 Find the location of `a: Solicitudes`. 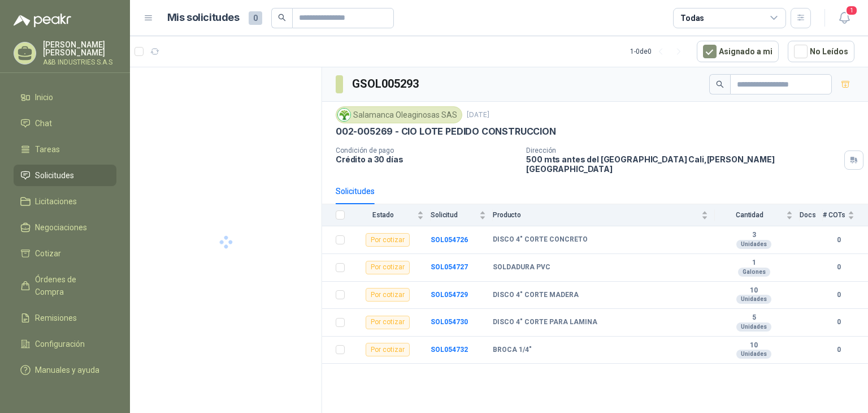

a: Solicitudes is located at coordinates (65, 175).